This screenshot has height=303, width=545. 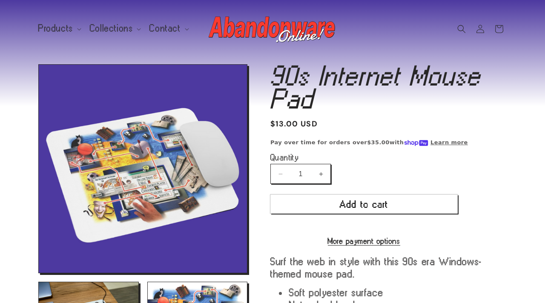 I want to click on span: Contact, so click(x=165, y=29).